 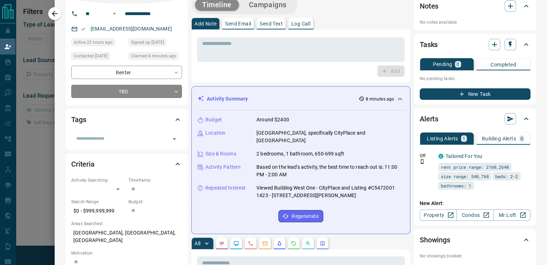 What do you see at coordinates (300, 154) in the screenshot?
I see `p: 2 bedrooms, 1 bathroom, 650-699 sqft` at bounding box center [300, 154].